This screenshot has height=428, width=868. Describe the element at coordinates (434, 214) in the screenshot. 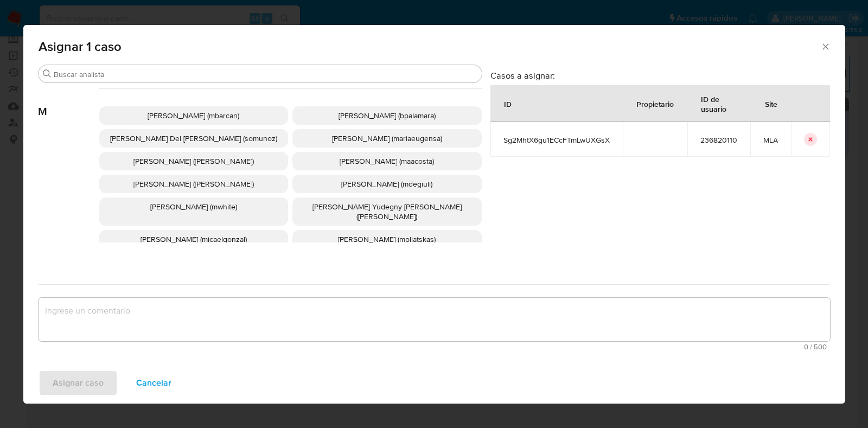

I see `div: assign-modal` at that location.